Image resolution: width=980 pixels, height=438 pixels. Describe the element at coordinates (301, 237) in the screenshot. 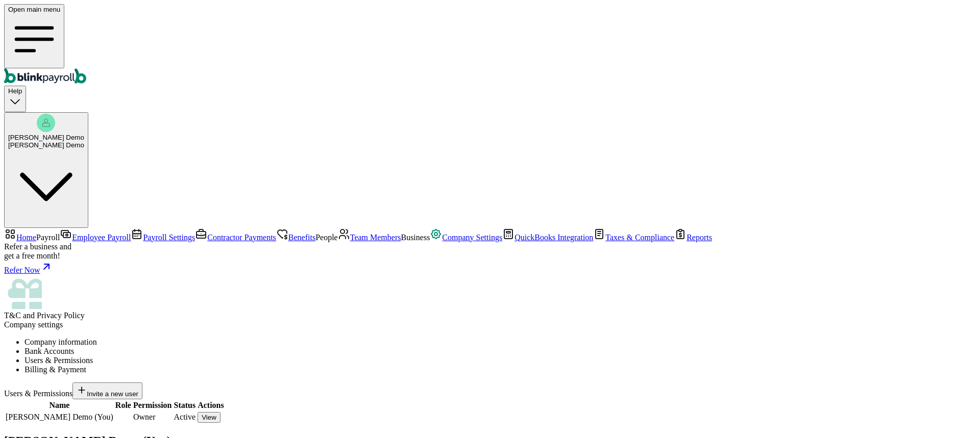

I see `span: Benefits` at that location.